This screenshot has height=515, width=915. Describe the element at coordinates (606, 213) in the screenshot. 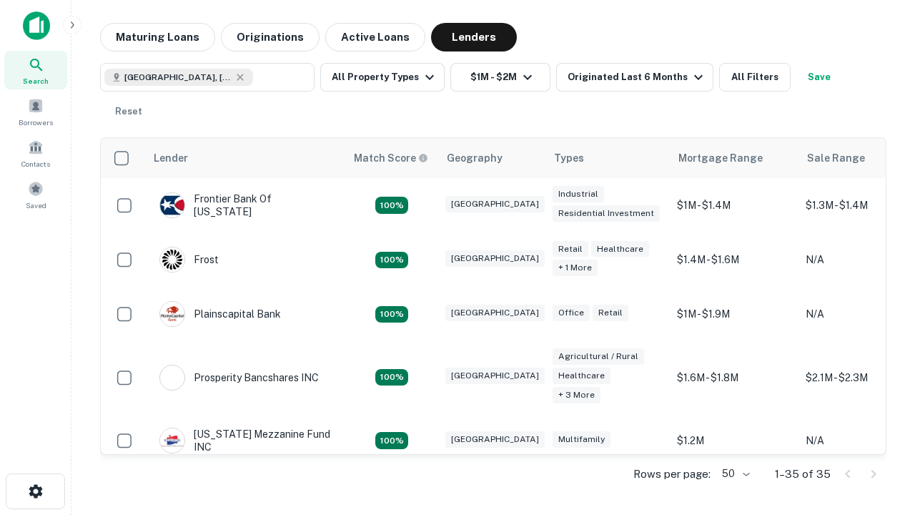

I see `div: Residential Investment` at that location.